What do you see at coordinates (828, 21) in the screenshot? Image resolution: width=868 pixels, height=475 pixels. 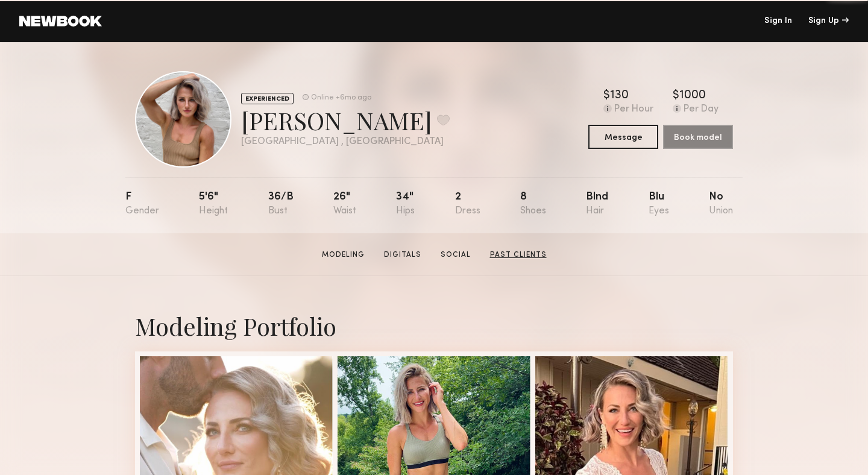 I see `div: Sign Up` at bounding box center [828, 21].